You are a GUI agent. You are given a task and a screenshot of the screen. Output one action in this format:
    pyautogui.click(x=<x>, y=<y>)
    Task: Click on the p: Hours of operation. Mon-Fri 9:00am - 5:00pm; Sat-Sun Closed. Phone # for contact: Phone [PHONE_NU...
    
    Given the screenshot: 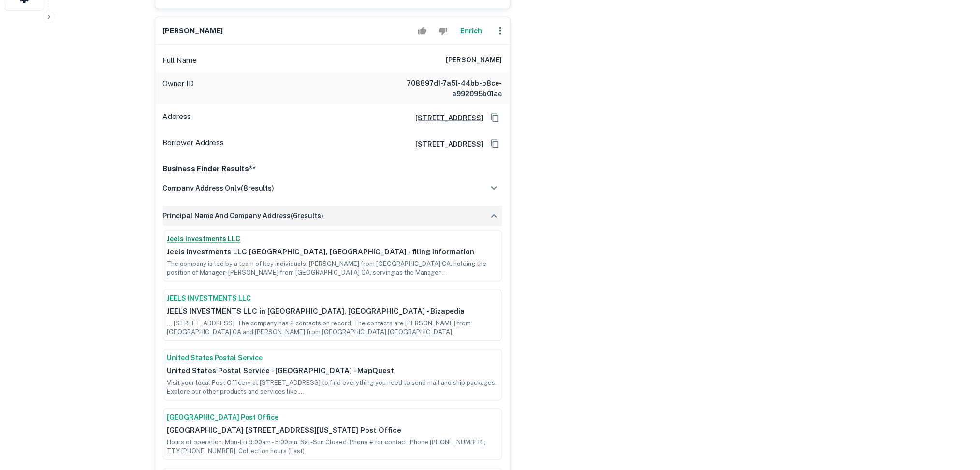 What is the action you would take?
    pyautogui.click(x=332, y=447)
    